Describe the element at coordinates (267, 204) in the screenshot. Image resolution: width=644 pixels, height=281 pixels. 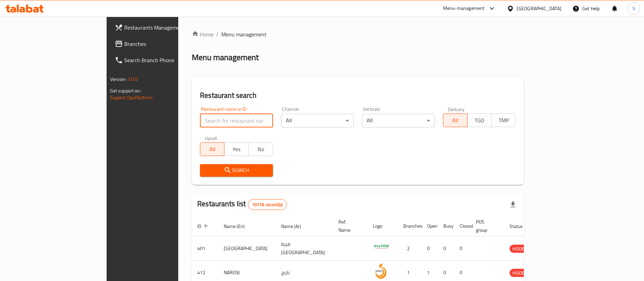
I see `div: Total records count` at that location.